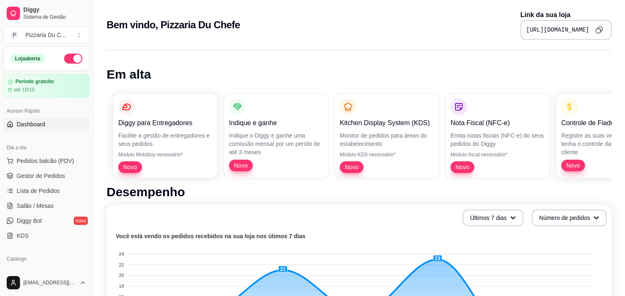 This screenshot has width=625, height=296. Describe the element at coordinates (359, 192) in the screenshot. I see `h1: Desempenho` at that location.